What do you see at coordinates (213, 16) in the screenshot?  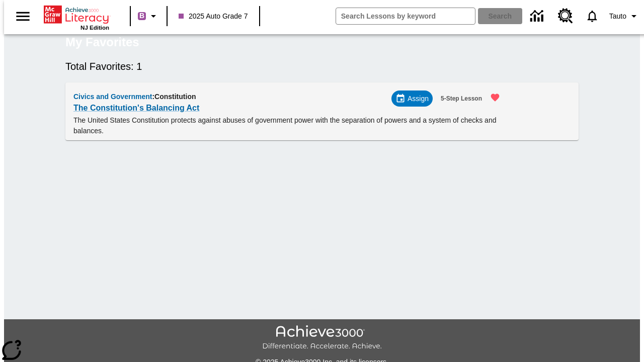 I see `span: 2025 Auto Grade 7` at bounding box center [213, 16].